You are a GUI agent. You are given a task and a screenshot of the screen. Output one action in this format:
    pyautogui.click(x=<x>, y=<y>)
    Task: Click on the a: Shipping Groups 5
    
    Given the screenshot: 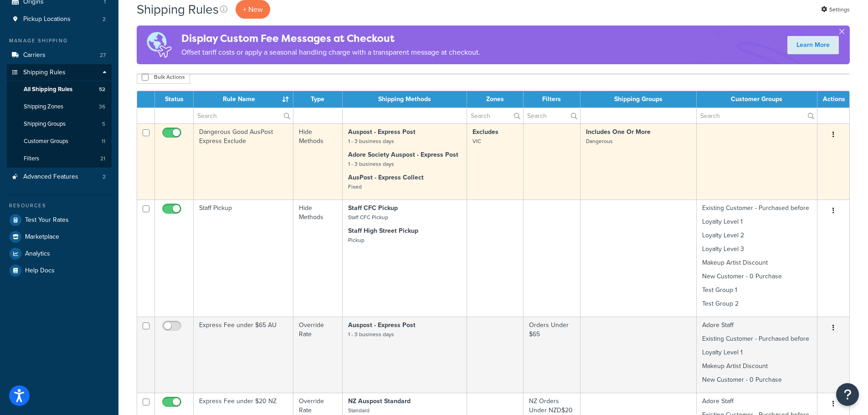 What is the action you would take?
    pyautogui.click(x=59, y=124)
    